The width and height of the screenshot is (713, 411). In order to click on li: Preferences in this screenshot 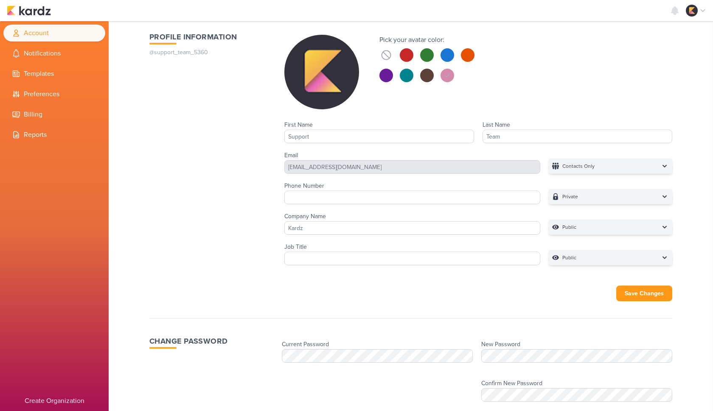, I will do `click(54, 94)`.